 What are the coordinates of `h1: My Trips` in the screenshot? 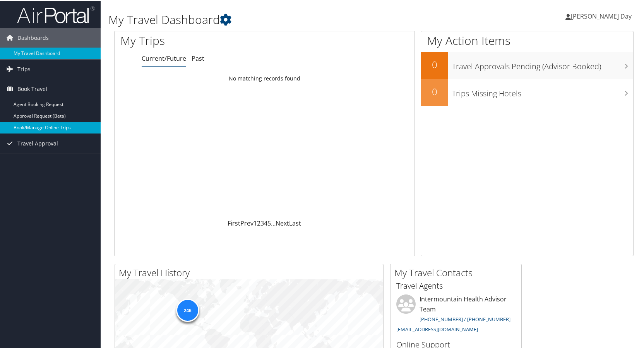 It's located at (202, 40).